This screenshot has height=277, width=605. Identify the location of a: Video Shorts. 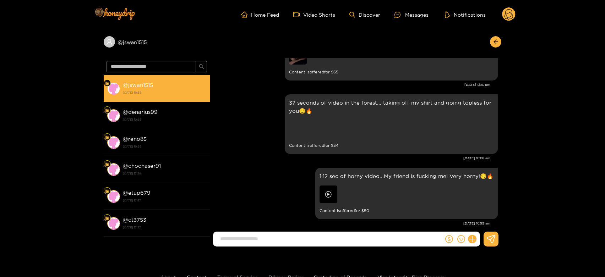
(314, 15).